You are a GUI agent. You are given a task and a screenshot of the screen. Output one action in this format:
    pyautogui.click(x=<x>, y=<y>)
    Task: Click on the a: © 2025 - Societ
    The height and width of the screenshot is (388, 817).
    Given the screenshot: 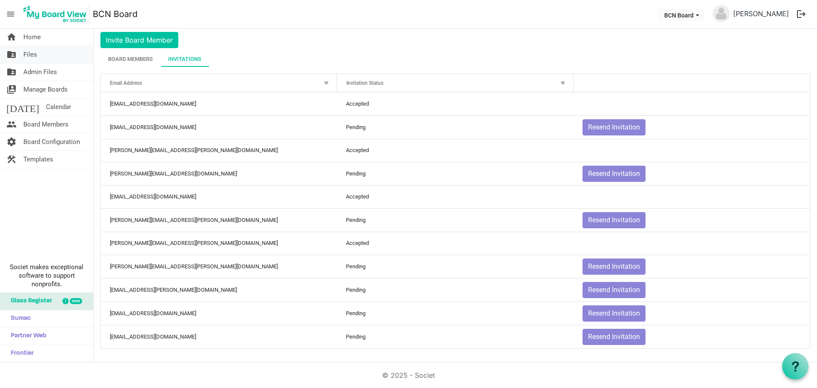 What is the action you would take?
    pyautogui.click(x=409, y=375)
    